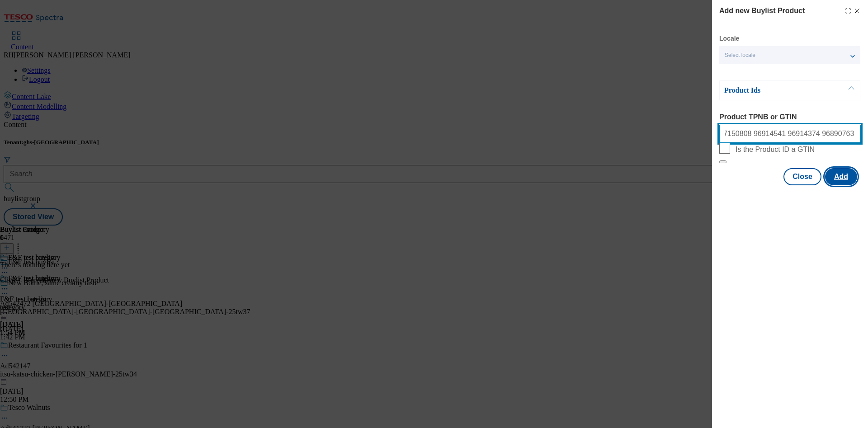 This screenshot has height=428, width=868. What do you see at coordinates (729, 39) in the screenshot?
I see `label: Locale` at bounding box center [729, 39].